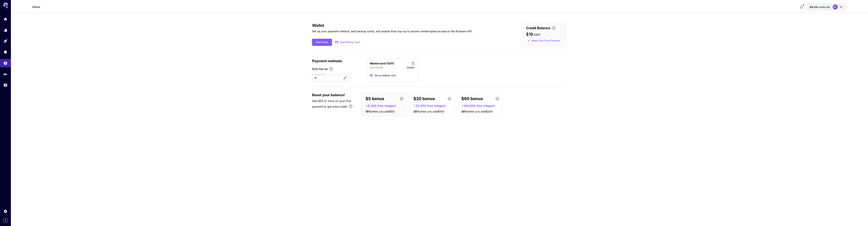 This screenshot has width=868, height=226. What do you see at coordinates (529, 34) in the screenshot?
I see `span: $19` at bounding box center [529, 34].